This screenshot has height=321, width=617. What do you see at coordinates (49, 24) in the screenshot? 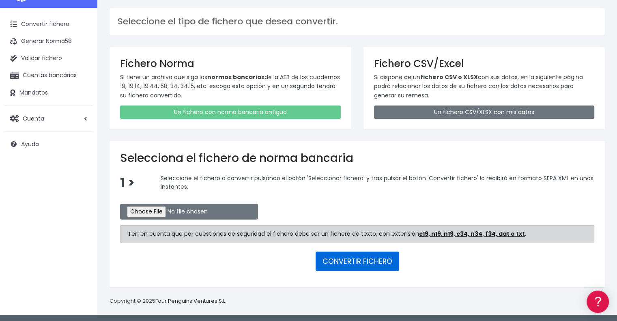
I see `a: Convertir fichero` at bounding box center [49, 24].